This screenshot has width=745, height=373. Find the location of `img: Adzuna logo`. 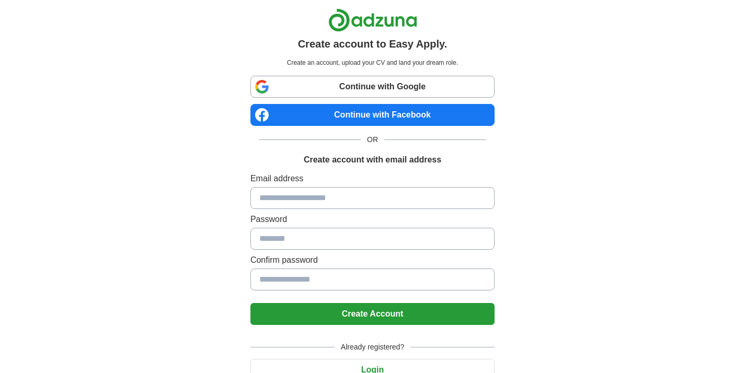

img: Adzuna logo is located at coordinates (373, 20).